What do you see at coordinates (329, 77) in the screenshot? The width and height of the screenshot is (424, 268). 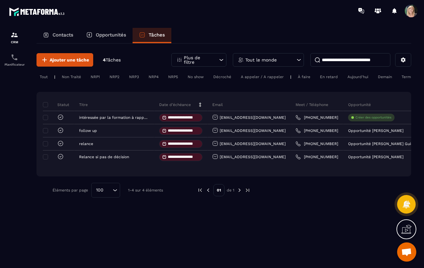 I see `div: En retard` at bounding box center [329, 77].